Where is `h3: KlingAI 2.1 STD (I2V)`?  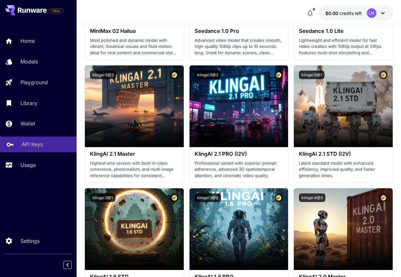
h3: KlingAI 2.1 STD (I2V) is located at coordinates (343, 154).